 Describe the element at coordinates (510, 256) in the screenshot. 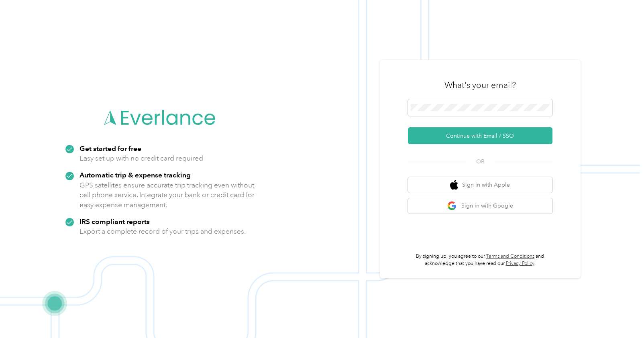

I see `a: Terms and Conditions` at that location.